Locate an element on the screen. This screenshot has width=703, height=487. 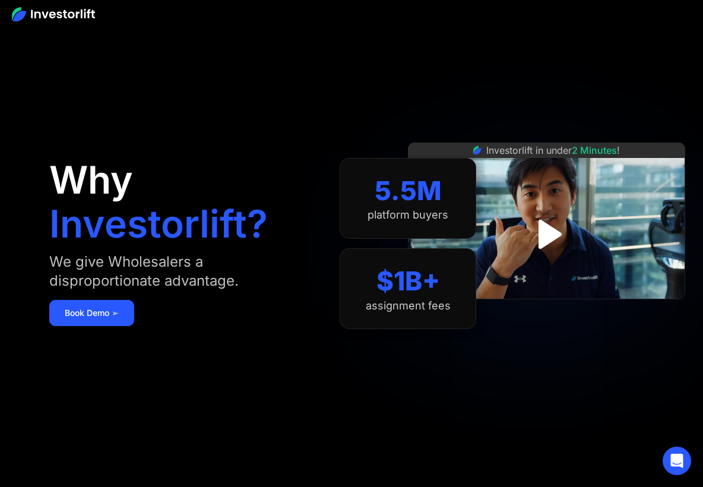
div: $1B+ is located at coordinates (408, 281).